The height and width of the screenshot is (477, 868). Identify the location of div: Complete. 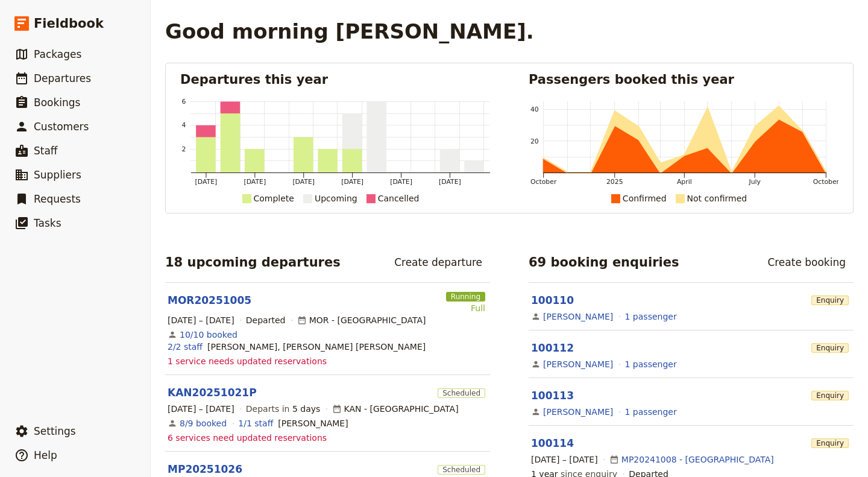
(274, 198).